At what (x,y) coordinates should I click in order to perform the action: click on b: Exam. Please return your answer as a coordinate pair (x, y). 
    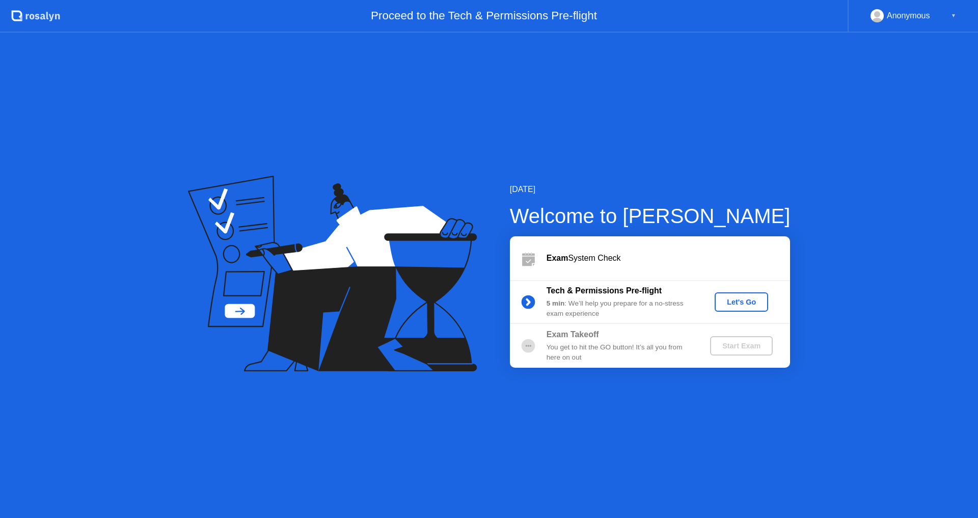
    Looking at the image, I should click on (557, 258).